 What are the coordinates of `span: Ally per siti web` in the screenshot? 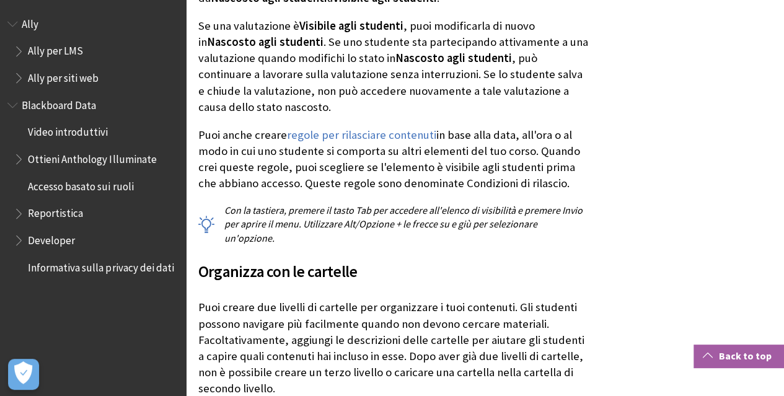 It's located at (63, 76).